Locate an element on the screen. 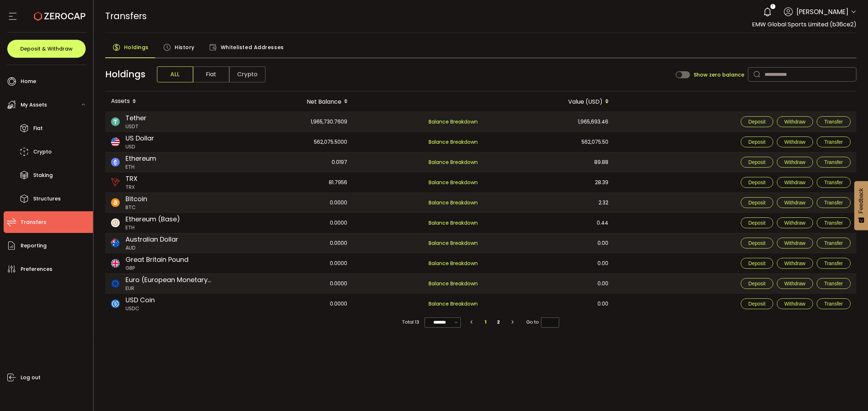 The image size is (868, 411). span: EMW Global Sports Limited (b36ce2) is located at coordinates (804, 24).